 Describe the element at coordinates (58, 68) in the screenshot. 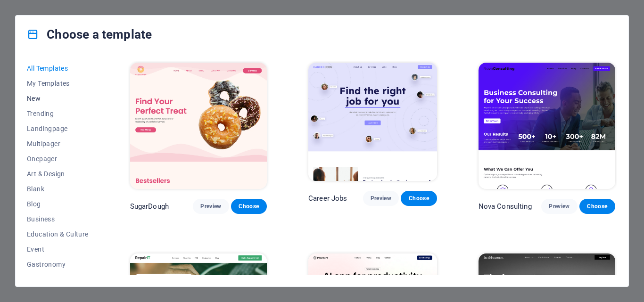

I see `button: All Templates` at that location.